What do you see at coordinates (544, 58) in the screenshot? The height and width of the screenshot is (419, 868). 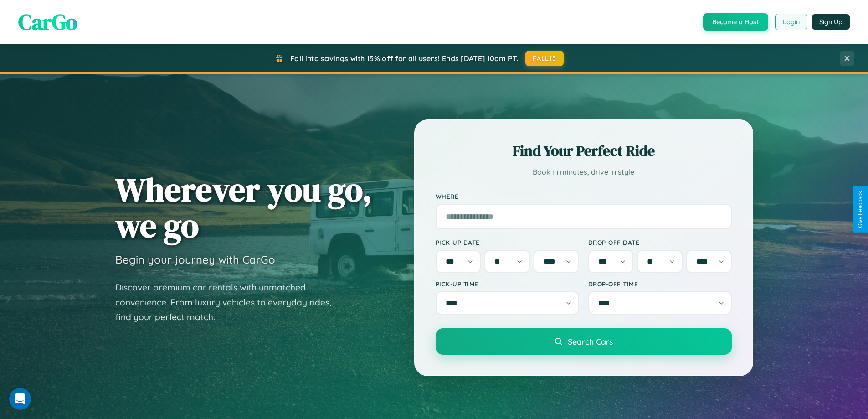 I see `button: FALL15` at bounding box center [544, 58].